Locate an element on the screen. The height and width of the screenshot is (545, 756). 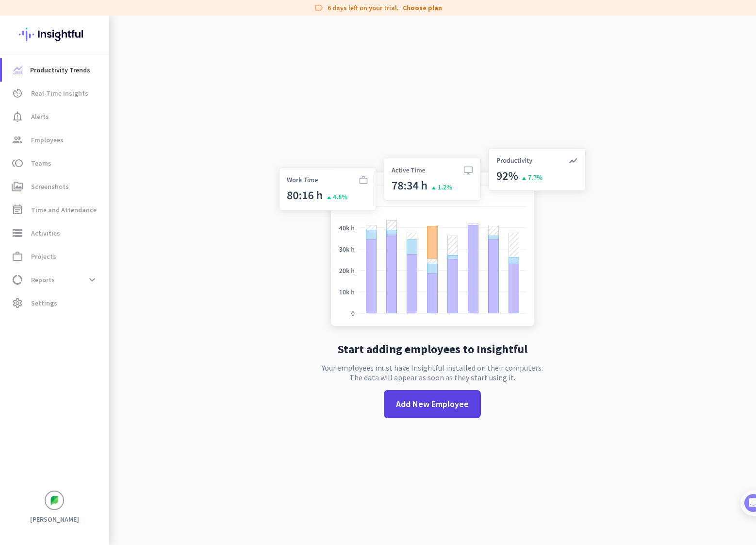
i: notification_important is located at coordinates (17, 117).